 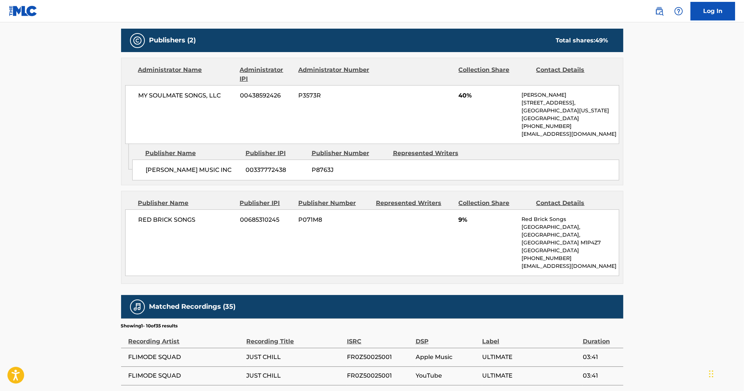 I want to click on a: Log In, so click(x=713, y=11).